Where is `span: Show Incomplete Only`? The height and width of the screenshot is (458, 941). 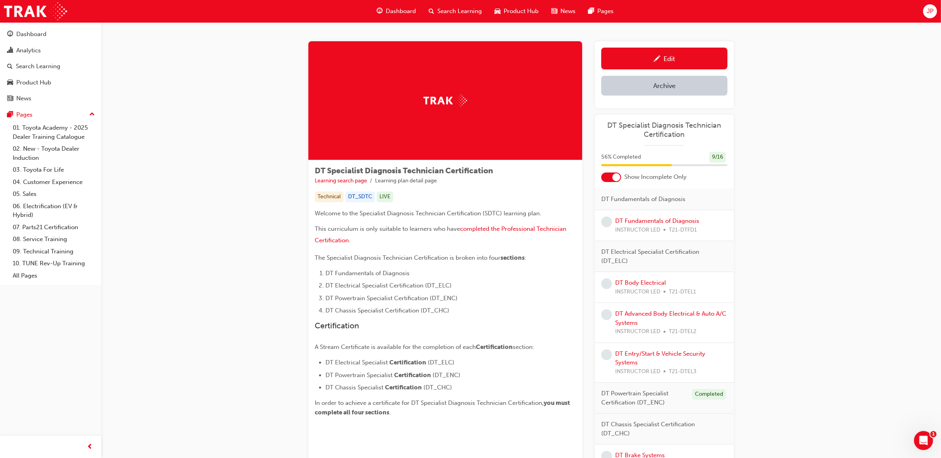 span: Show Incomplete Only is located at coordinates (655, 177).